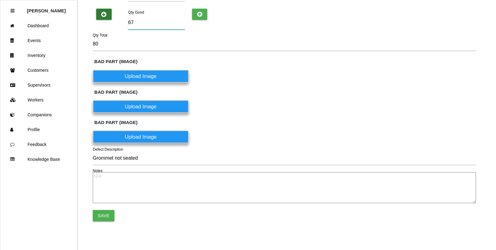 The image size is (496, 250). I want to click on button: Save, so click(104, 216).